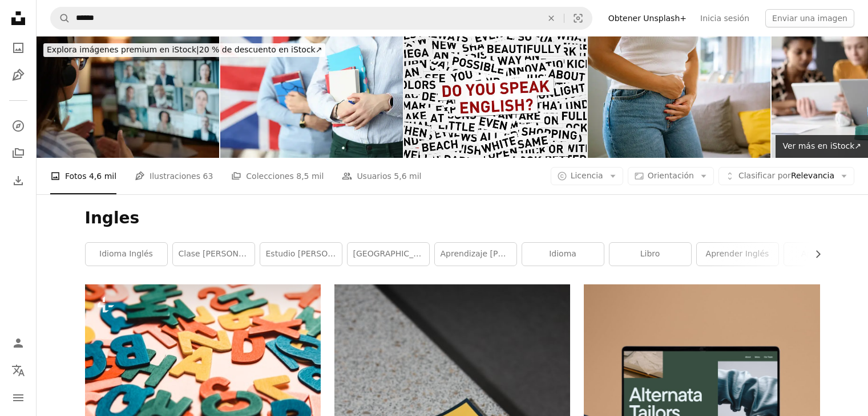 Image resolution: width=868 pixels, height=416 pixels. Describe the element at coordinates (126, 254) in the screenshot. I see `a: Idioma Inglés` at that location.